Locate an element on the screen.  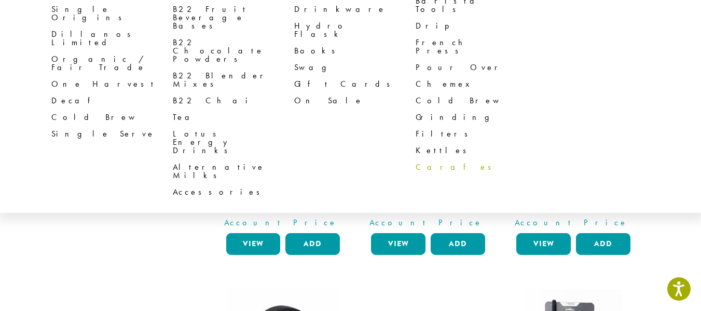
a: B22 Chai is located at coordinates (233, 101).